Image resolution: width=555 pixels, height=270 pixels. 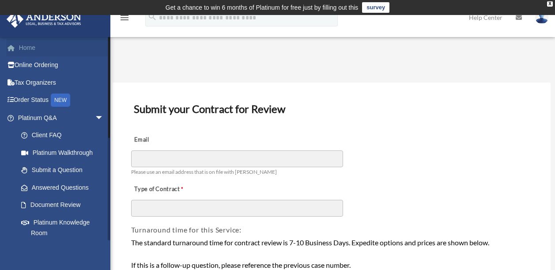 What do you see at coordinates (64, 188) in the screenshot?
I see `a: Answered Questions` at bounding box center [64, 188].